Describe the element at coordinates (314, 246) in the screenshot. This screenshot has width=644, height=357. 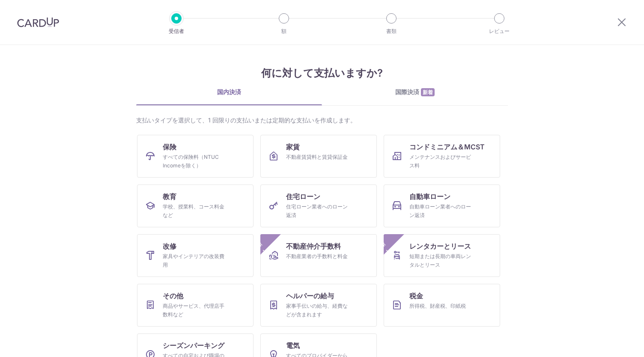
I see `font: 不動産仲介手数料` at that location.